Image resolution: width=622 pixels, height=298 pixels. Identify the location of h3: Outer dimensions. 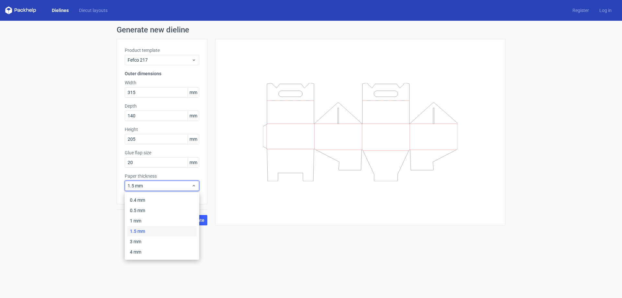
(162, 74).